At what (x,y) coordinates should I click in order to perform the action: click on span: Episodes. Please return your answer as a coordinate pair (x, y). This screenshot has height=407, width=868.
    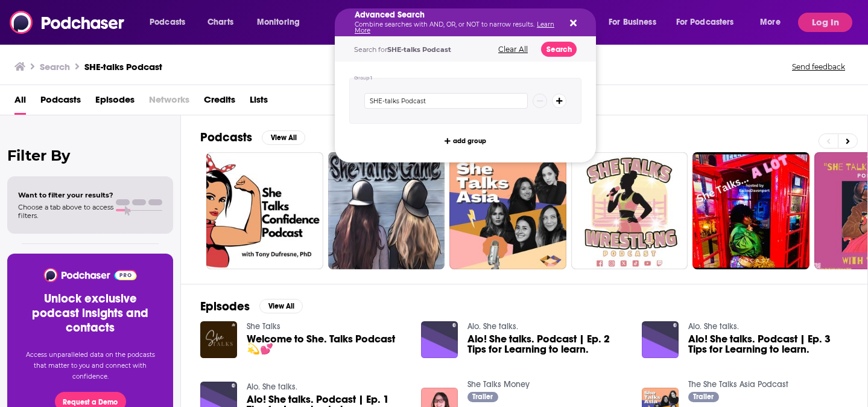
    Looking at the image, I should click on (114, 102).